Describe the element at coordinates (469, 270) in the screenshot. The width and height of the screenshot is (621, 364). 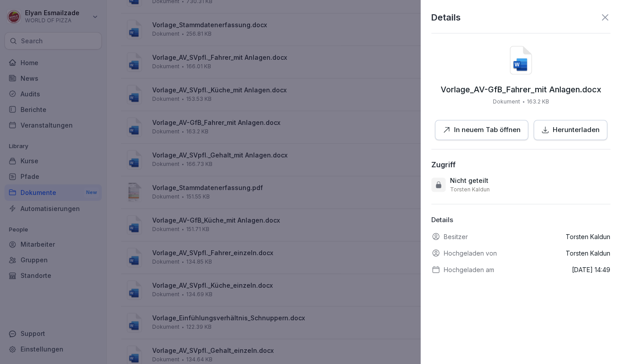
I see `p: Hochgeladen am` at that location.